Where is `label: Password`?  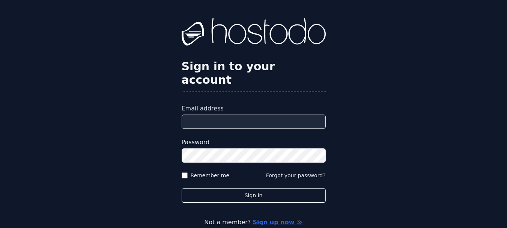 label: Password is located at coordinates (254, 142).